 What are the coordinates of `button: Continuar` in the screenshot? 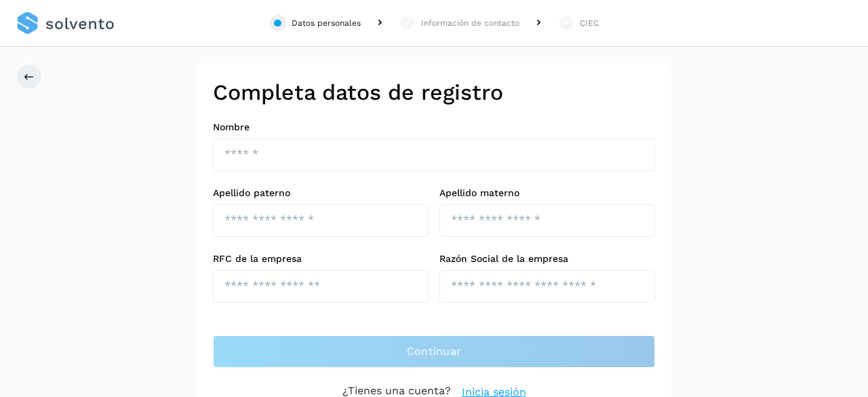 It's located at (434, 351).